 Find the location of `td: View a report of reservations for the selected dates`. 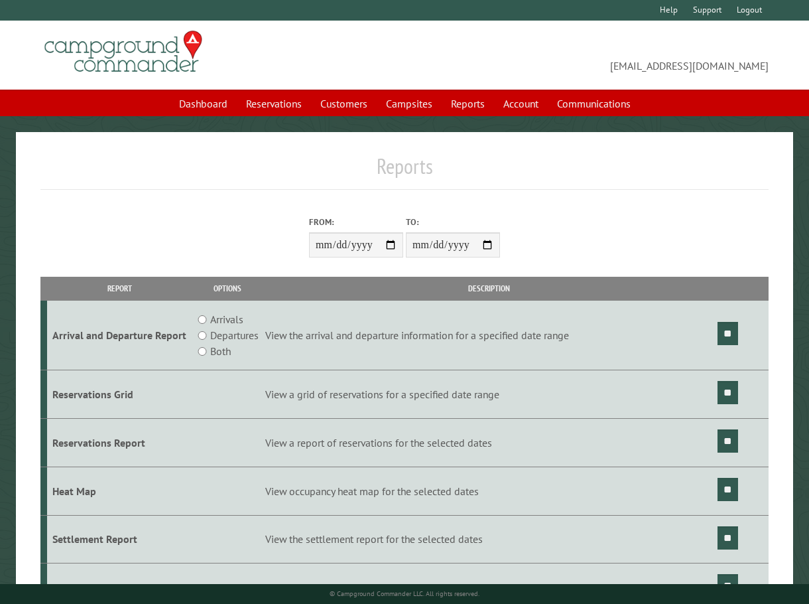

td: View a report of reservations for the selected dates is located at coordinates (490, 442).